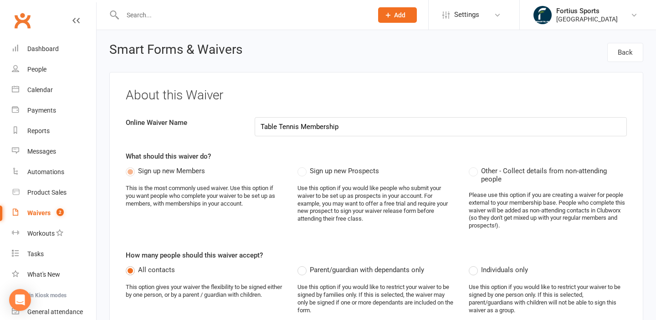  What do you see at coordinates (54, 69) in the screenshot?
I see `a: People` at bounding box center [54, 69].